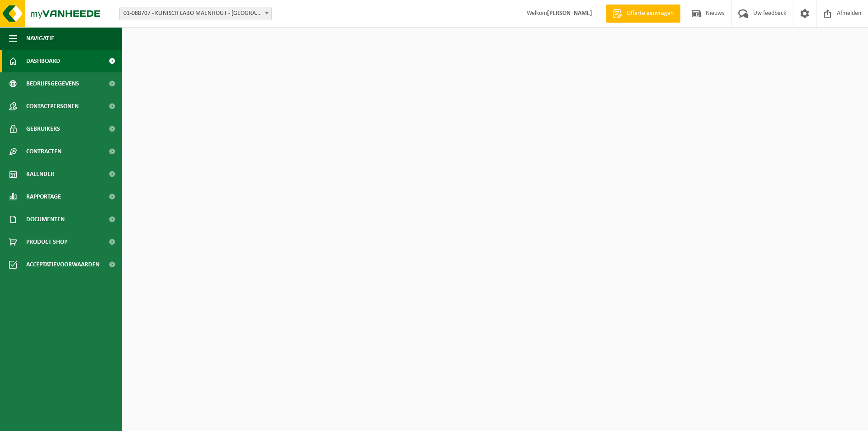  Describe the element at coordinates (45, 220) in the screenshot. I see `span: Documenten` at that location.